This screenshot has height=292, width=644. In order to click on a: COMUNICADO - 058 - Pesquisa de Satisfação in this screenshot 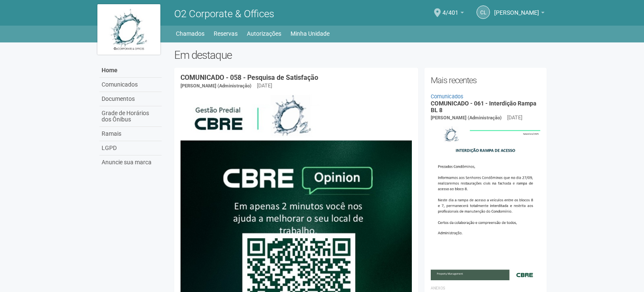, I will do `click(249, 77)`.